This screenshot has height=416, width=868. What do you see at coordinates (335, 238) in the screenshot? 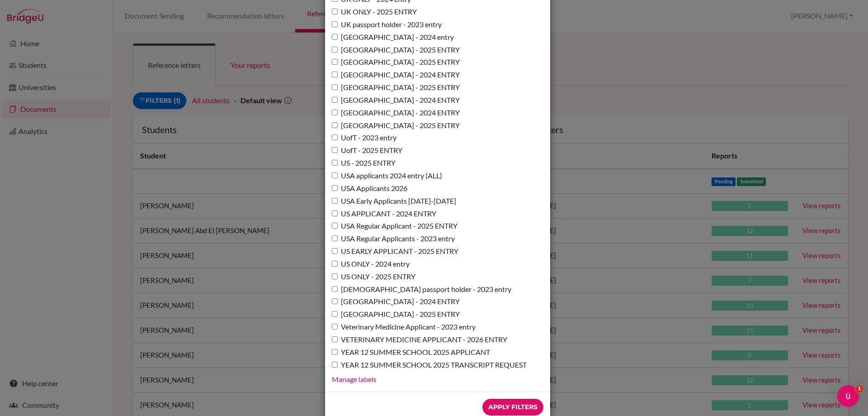
I see `input: USA Regular Applicants - 2023 entry` at bounding box center [335, 238].